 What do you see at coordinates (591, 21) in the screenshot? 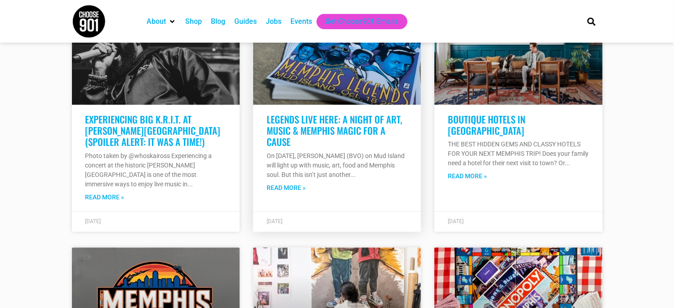
I see `div: Search` at bounding box center [591, 21].